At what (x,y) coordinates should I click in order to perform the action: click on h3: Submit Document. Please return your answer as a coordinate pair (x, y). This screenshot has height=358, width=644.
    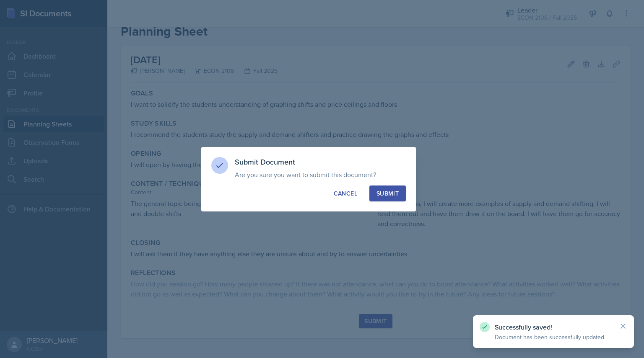
    Looking at the image, I should click on (320, 162).